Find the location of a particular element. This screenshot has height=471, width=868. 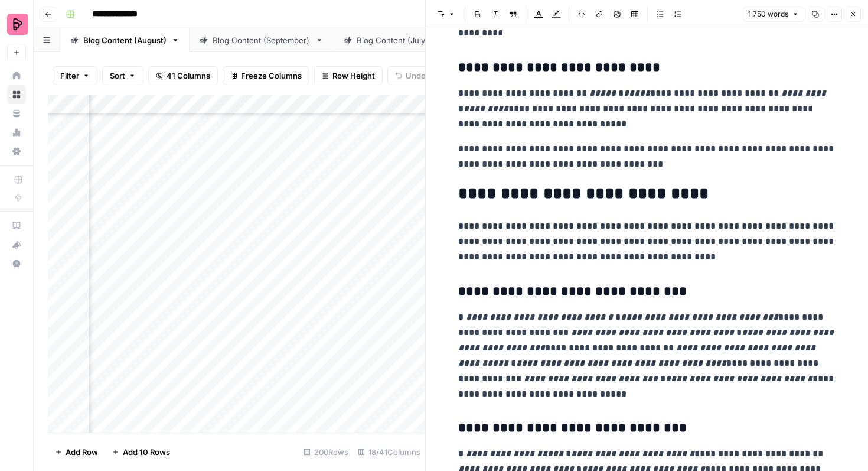

span: 41 Columns is located at coordinates (188, 76).